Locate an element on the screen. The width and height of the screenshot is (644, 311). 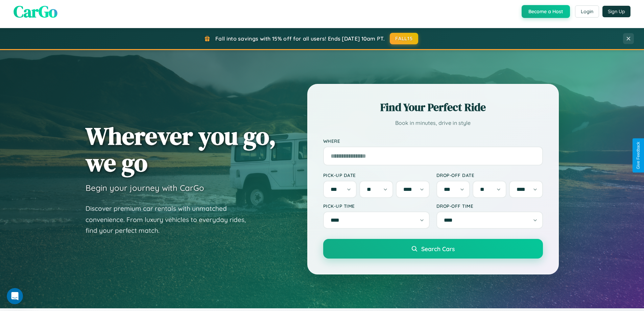
button: Sign Up is located at coordinates (616, 11).